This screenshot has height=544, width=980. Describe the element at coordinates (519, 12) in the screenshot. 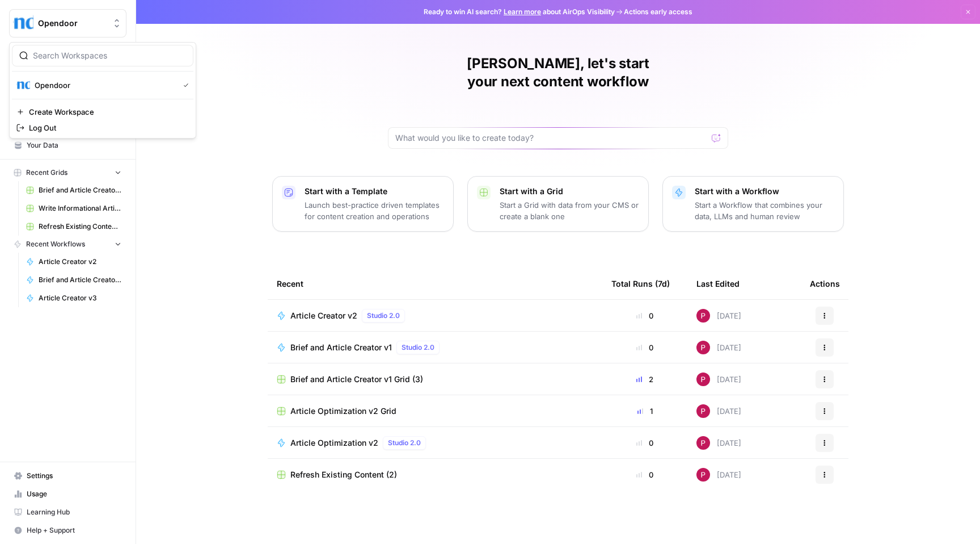

I see `span: Ready to win AI search? about AirOps Visibility` at that location.